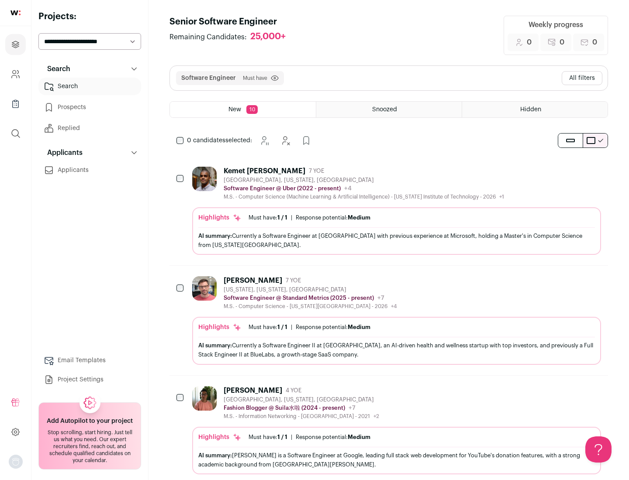  Describe the element at coordinates (234, 110) in the screenshot. I see `span: New` at that location.